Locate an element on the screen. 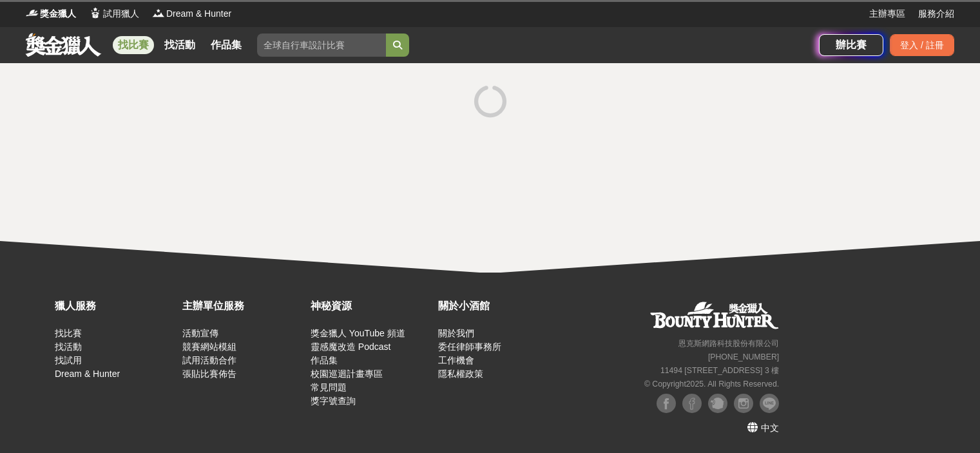 This screenshot has width=980, height=453. div: 辦比賽 is located at coordinates (851, 45).